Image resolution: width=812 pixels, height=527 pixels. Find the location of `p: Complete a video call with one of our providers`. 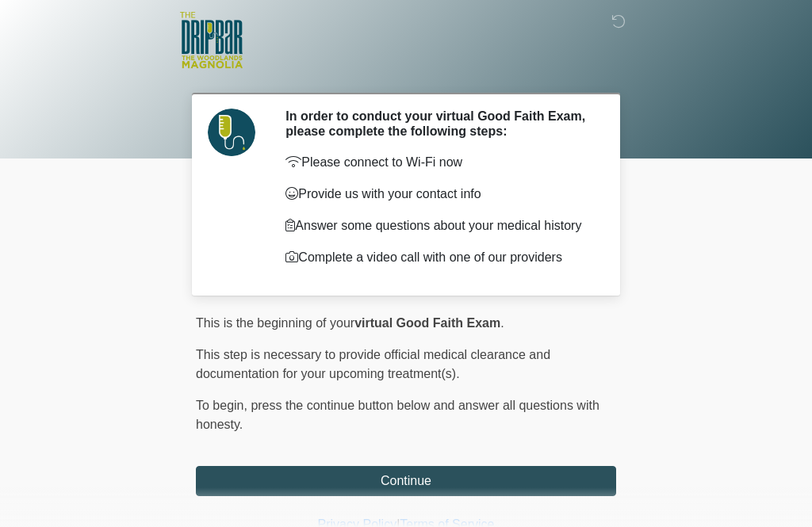

p: Complete a video call with one of our providers is located at coordinates (439, 258).